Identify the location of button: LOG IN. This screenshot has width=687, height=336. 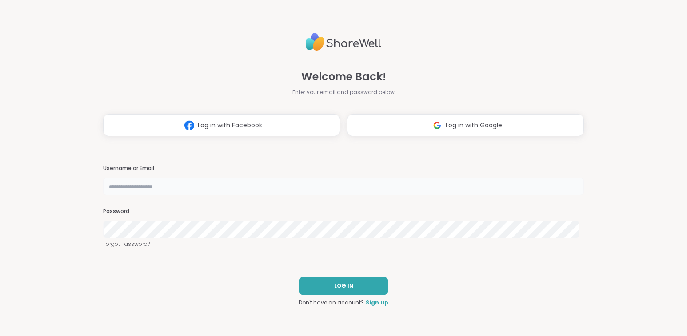
(343, 286).